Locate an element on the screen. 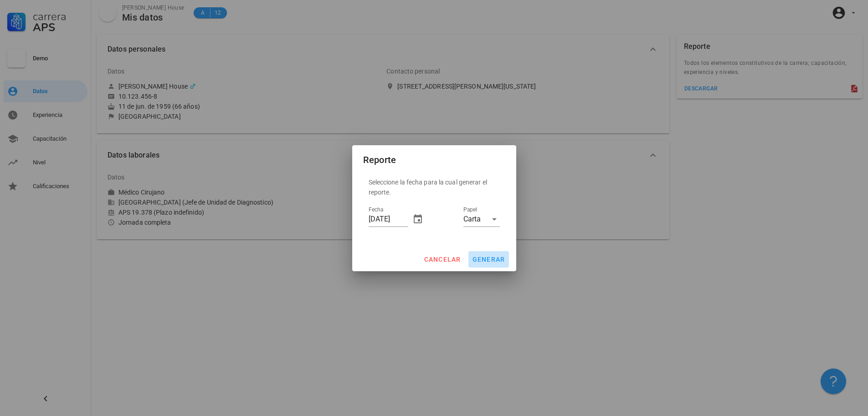 This screenshot has width=868, height=416. button: cancelar is located at coordinates (442, 259).